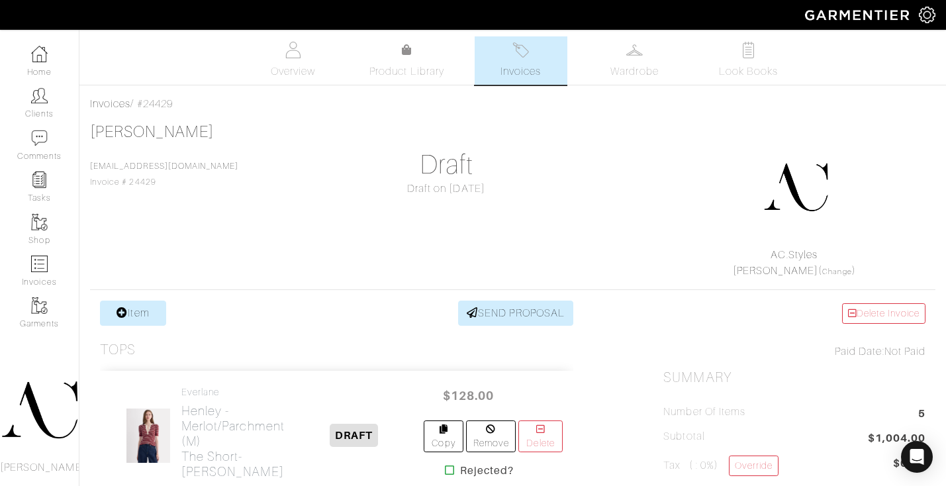  I want to click on a: Remove, so click(491, 436).